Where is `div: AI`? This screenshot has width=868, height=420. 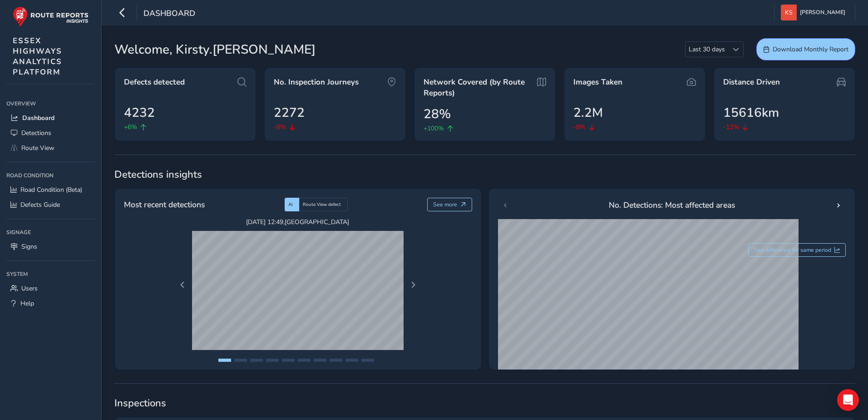
div: AI is located at coordinates (292, 204).